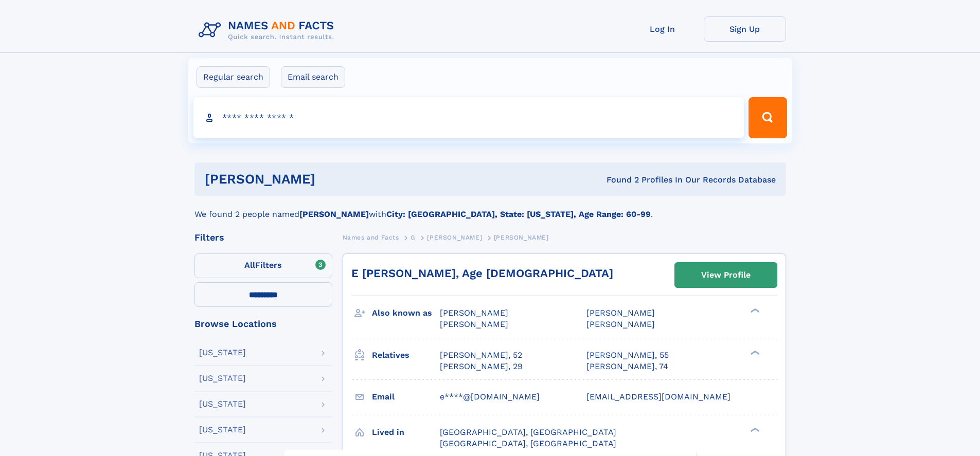 Image resolution: width=980 pixels, height=456 pixels. What do you see at coordinates (768, 118) in the screenshot?
I see `button: Search Button` at bounding box center [768, 118].